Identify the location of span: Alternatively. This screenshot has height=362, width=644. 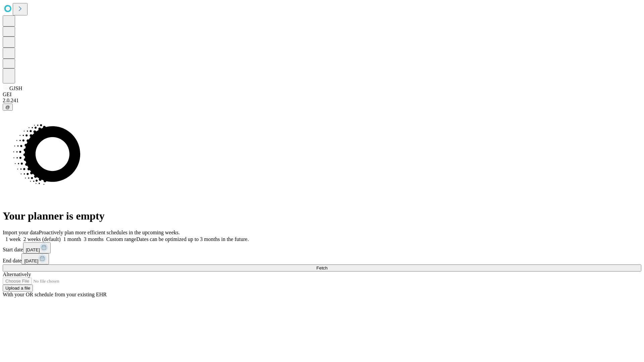
(17, 274).